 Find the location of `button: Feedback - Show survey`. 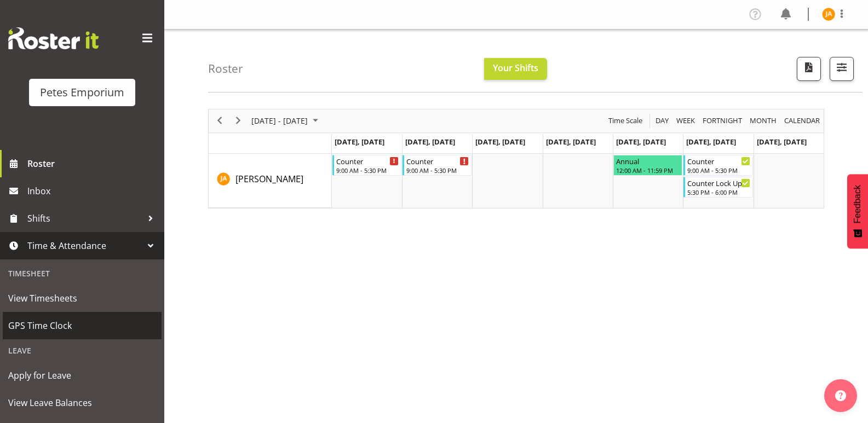

button: Feedback - Show survey is located at coordinates (857, 211).